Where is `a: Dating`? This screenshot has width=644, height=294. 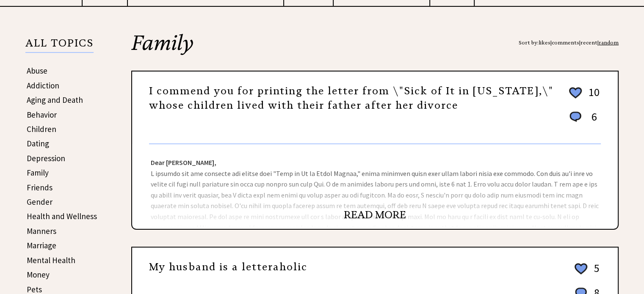 a: Dating is located at coordinates (37, 144).